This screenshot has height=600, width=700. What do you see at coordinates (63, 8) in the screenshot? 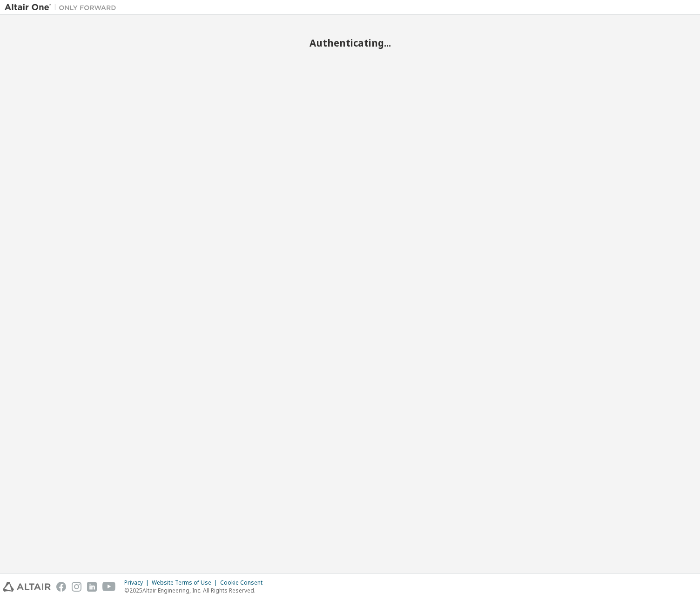
I see `img: Altair One` at bounding box center [63, 8].